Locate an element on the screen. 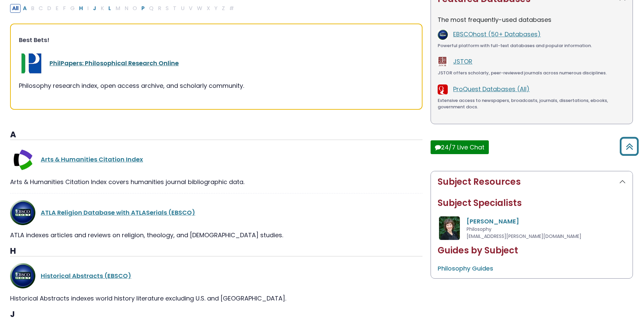  div: Arts & Humanities Citation Index covers humanities journal bibliographic data. is located at coordinates (216, 182).